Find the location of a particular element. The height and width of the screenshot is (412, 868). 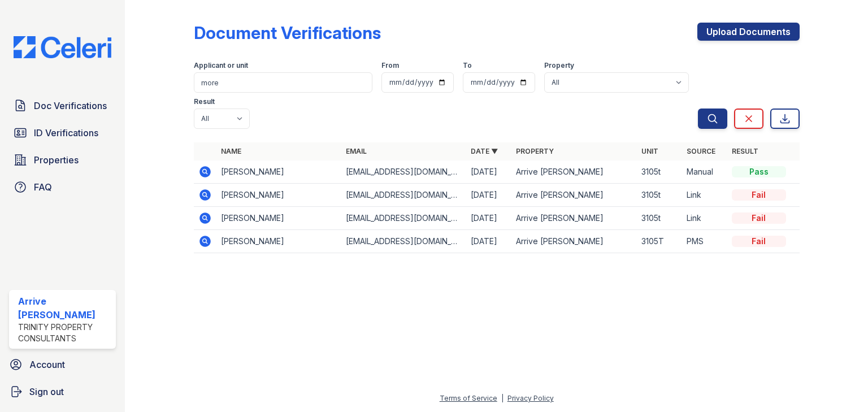

label: From is located at coordinates (390, 66).